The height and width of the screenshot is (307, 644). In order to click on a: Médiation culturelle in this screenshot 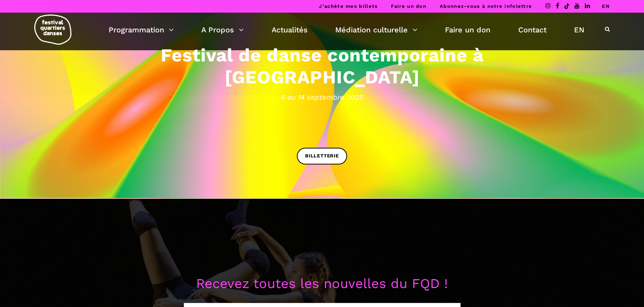, I will do `click(376, 30)`.